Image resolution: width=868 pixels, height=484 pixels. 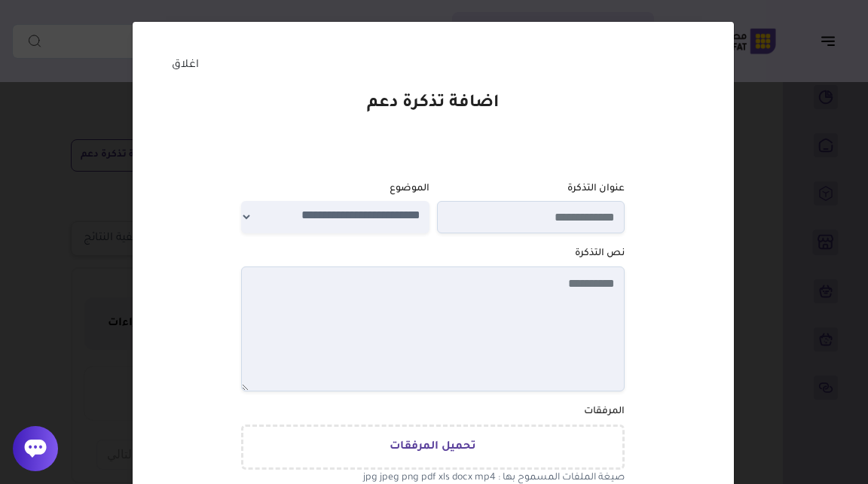 What do you see at coordinates (409, 189) in the screenshot?
I see `label: الموضوع` at bounding box center [409, 189].